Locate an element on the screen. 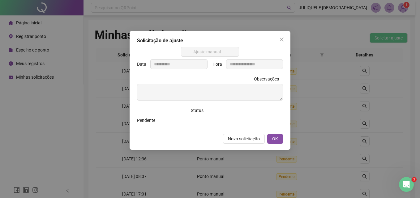 The height and width of the screenshot is (198, 420). span: OK is located at coordinates (275, 139).